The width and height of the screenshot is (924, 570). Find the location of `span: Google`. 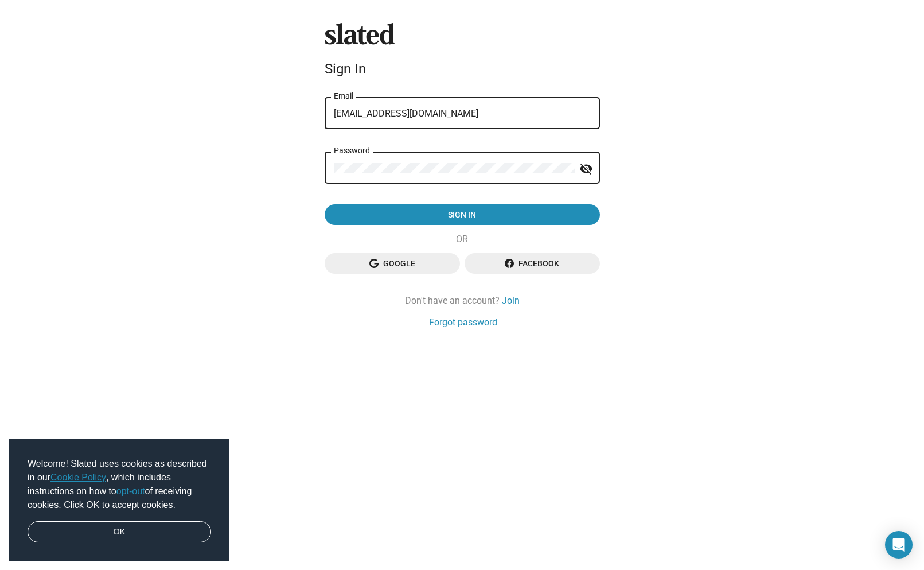

span: Google is located at coordinates (392, 264).